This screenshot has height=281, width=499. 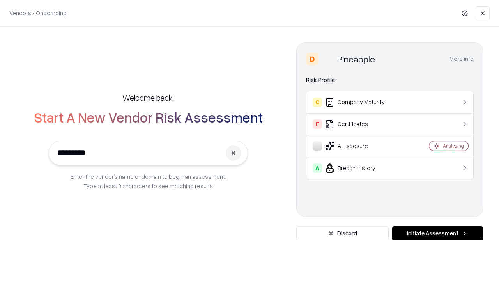 What do you see at coordinates (359, 124) in the screenshot?
I see `div: Certificates` at bounding box center [359, 124].